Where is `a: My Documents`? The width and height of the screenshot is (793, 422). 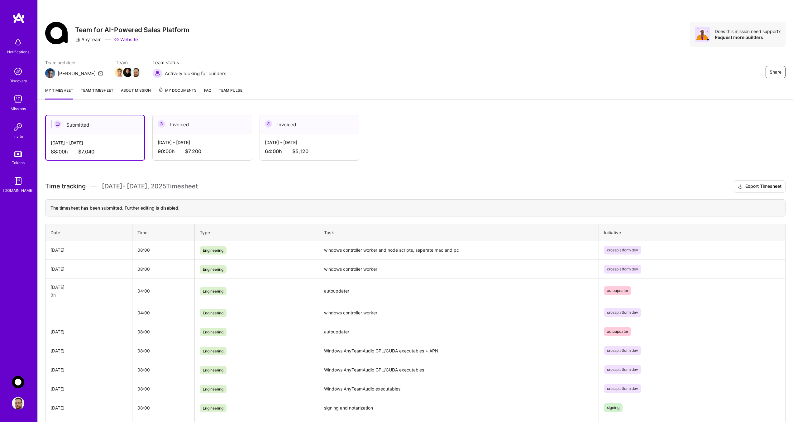 a: My Documents is located at coordinates (177, 93).